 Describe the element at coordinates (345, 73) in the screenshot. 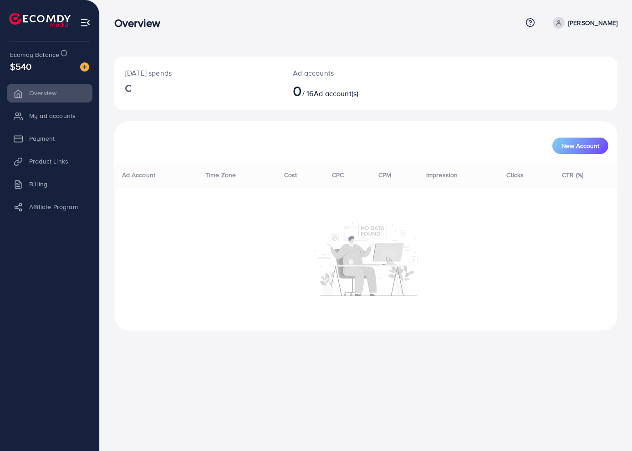

I see `p: Ad accounts` at that location.